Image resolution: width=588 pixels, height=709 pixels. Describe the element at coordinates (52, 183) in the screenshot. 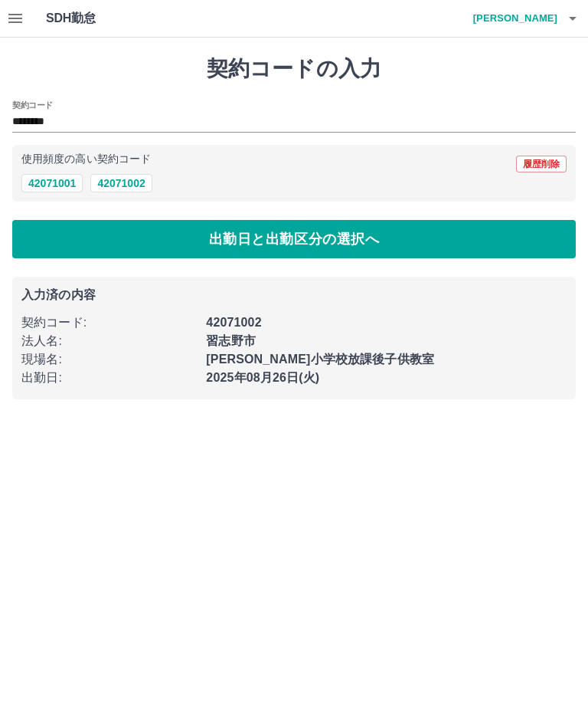

I see `button: 42071001` at that location.